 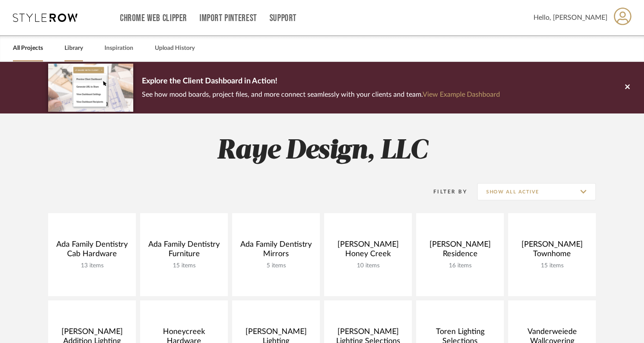 What do you see at coordinates (28, 48) in the screenshot?
I see `a: All Projects` at bounding box center [28, 48].